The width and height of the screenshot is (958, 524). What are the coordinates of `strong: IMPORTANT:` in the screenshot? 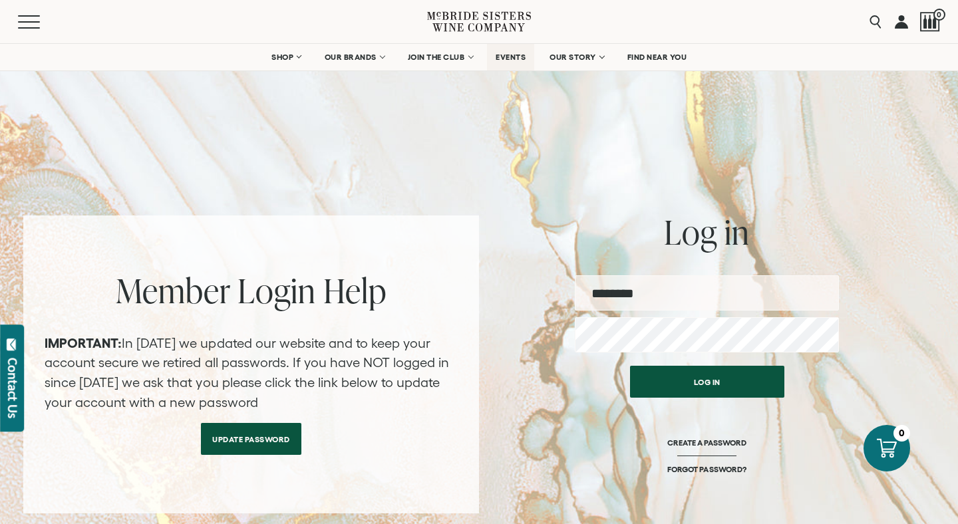 It's located at (83, 343).